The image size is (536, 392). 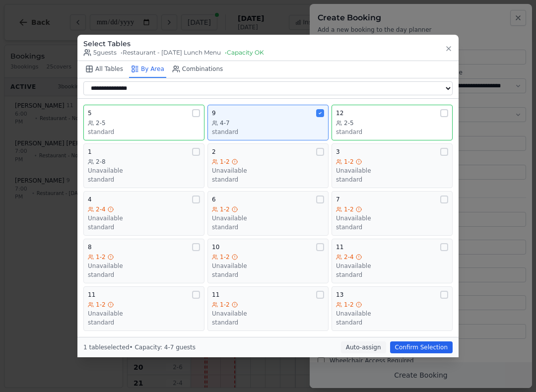 I want to click on button: Combinations, so click(x=197, y=70).